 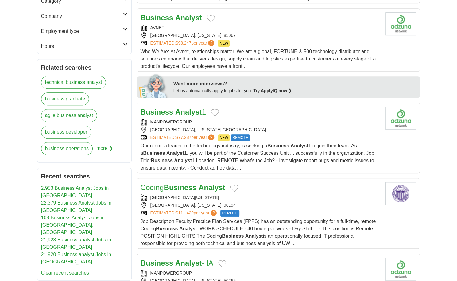 What do you see at coordinates (84, 176) in the screenshot?
I see `h2: Recent searches` at bounding box center [84, 176].